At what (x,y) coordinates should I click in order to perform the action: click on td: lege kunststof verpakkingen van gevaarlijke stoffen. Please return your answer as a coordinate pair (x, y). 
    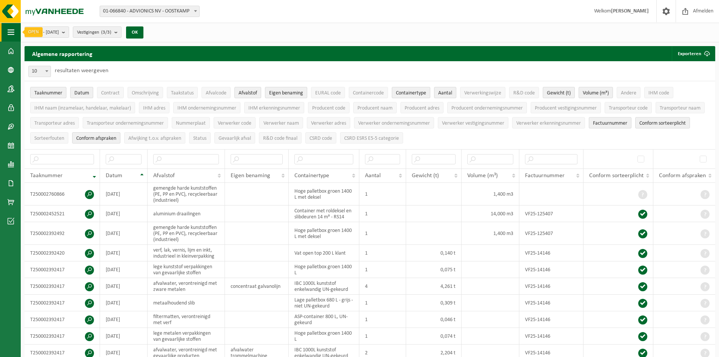
    Looking at the image, I should click on (186, 269).